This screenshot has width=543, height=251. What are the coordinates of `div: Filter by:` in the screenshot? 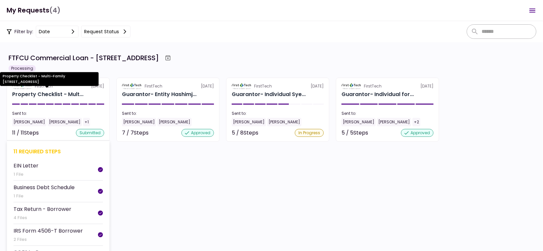 It's located at (68, 32).